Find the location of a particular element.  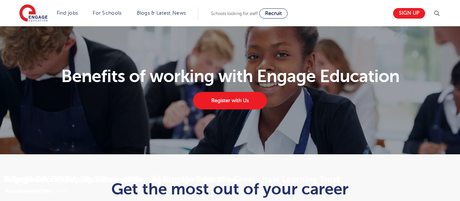

a: For Schools is located at coordinates (107, 13).